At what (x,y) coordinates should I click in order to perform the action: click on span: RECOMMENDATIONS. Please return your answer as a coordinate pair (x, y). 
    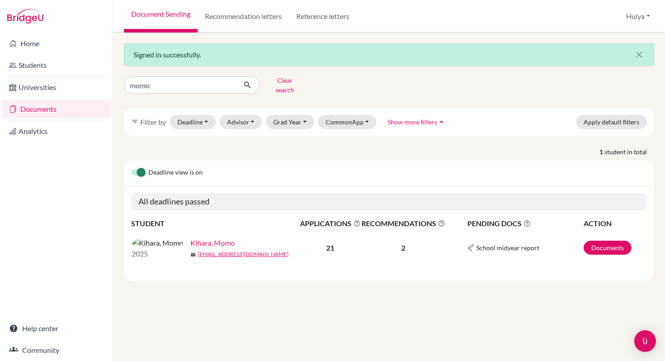
    Looking at the image, I should click on (403, 223).